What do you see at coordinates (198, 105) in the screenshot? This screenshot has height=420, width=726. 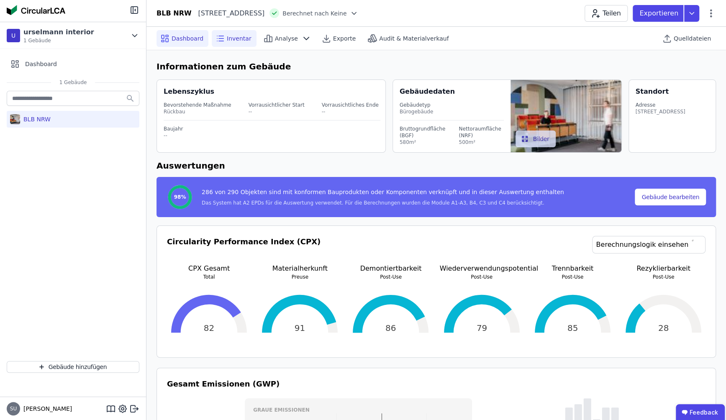 I see `div: Bevorstehende Maßnahme` at bounding box center [198, 105].